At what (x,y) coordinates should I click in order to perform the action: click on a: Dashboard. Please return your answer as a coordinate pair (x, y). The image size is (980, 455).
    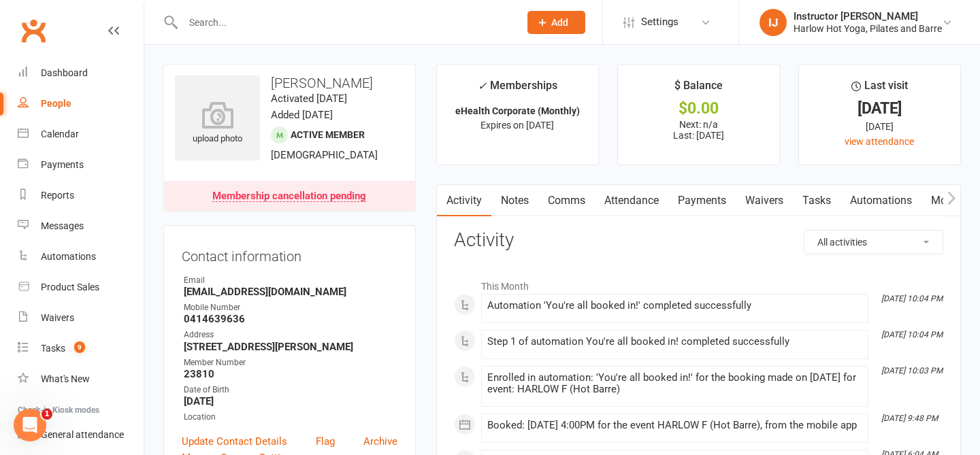
    Looking at the image, I should click on (80, 73).